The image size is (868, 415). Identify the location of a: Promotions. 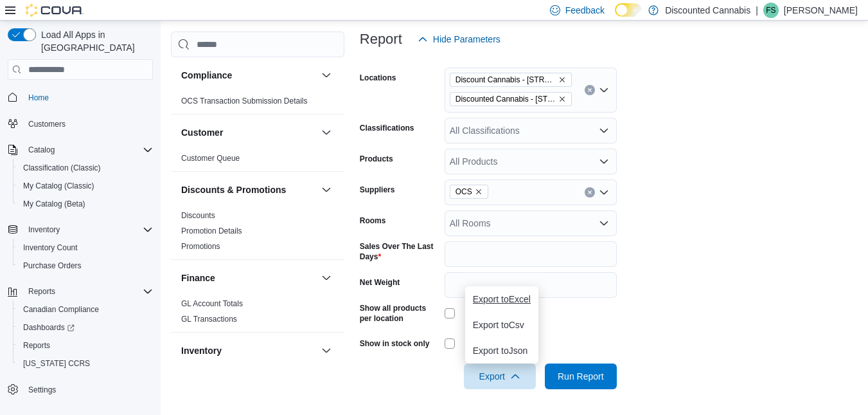
(200, 246).